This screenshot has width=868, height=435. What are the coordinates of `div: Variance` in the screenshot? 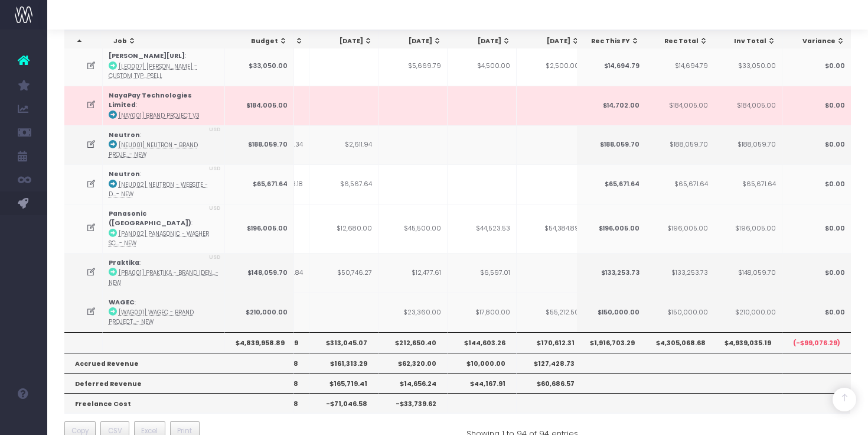 It's located at (818, 42).